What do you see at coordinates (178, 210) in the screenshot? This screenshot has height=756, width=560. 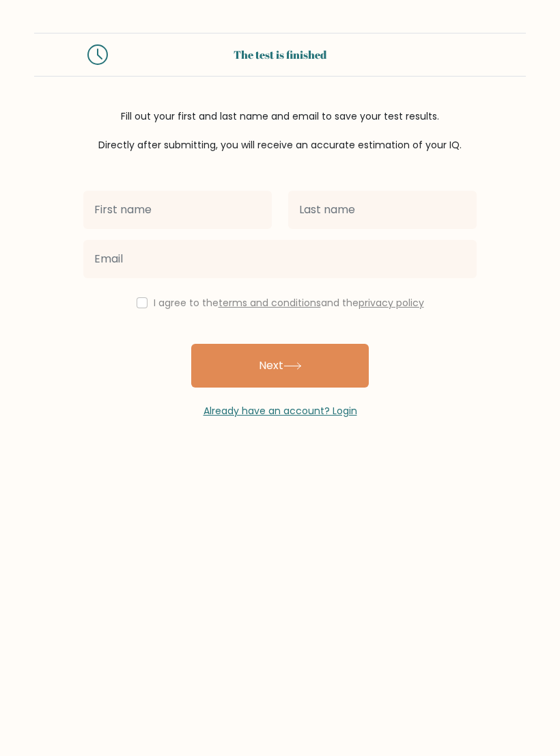 I see `input: First name` at bounding box center [178, 210].